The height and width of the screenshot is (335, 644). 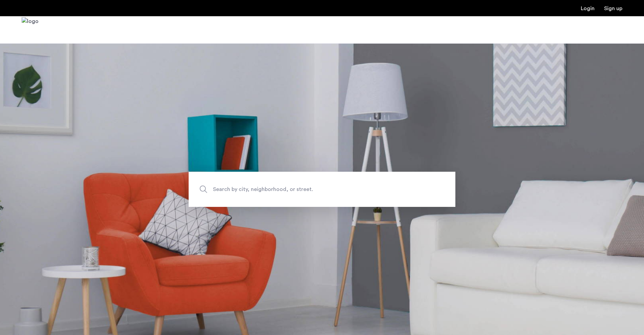 I want to click on img: logo, so click(x=30, y=30).